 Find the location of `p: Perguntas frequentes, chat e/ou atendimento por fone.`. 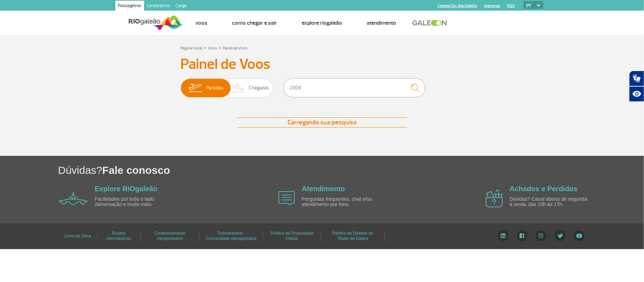

p: Perguntas frequentes, chat e/ou atendimento por fone. is located at coordinates (342, 202).